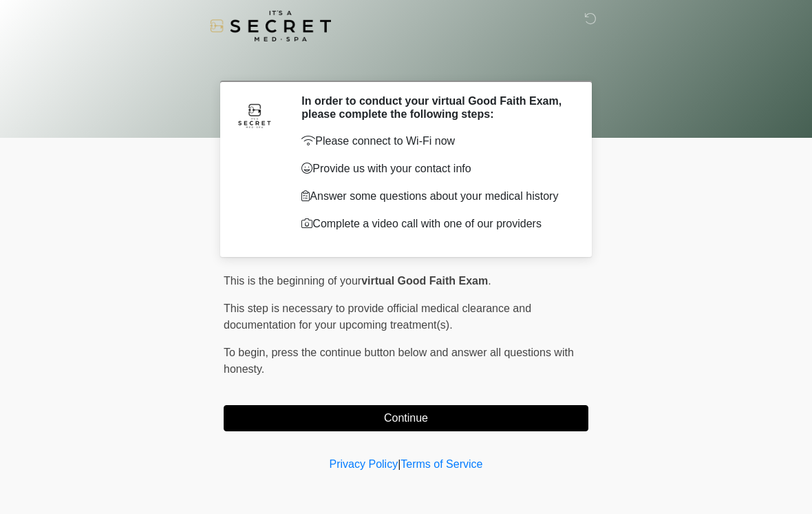 The width and height of the screenshot is (812, 514). Describe the element at coordinates (441, 463) in the screenshot. I see `a: Terms of Service` at that location.